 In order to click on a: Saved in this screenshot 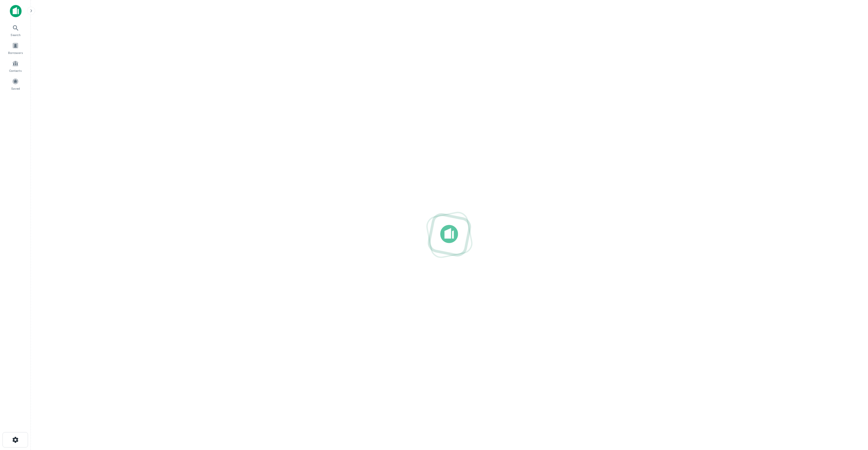, I will do `click(16, 84)`.